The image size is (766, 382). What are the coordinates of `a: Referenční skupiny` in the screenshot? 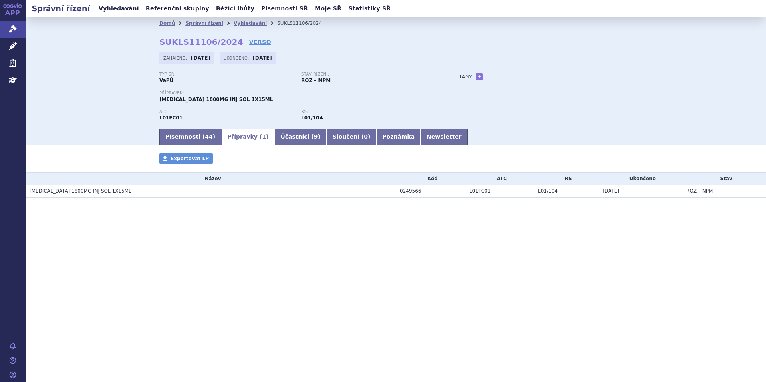 It's located at (178, 8).